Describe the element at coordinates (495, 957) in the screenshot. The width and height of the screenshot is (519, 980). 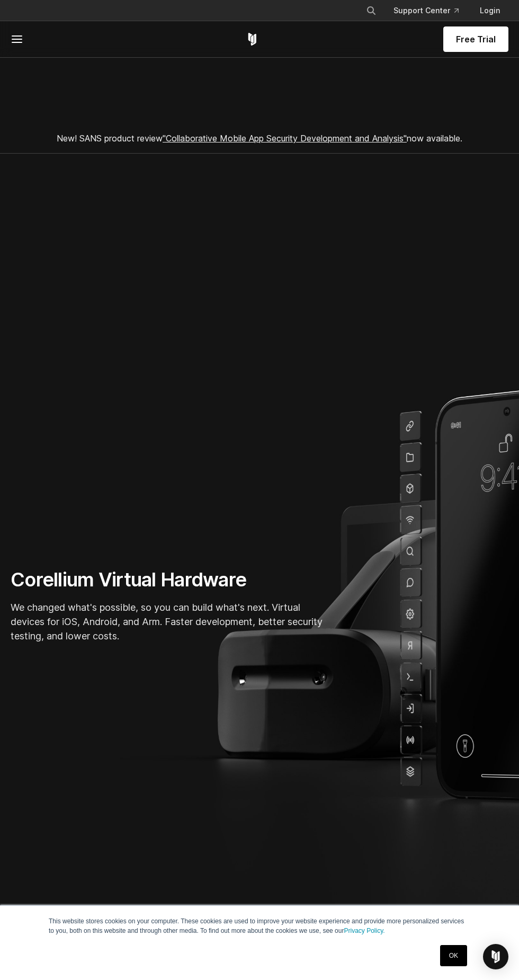
I see `div: Open Intercom Messenger` at that location.